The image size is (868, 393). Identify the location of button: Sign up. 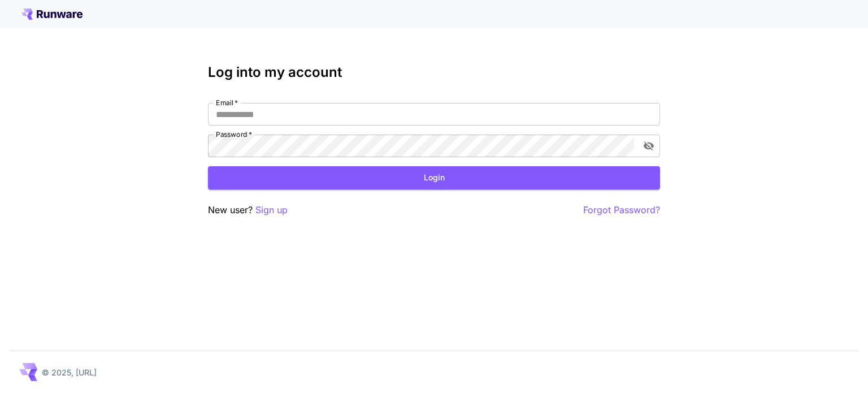
(272, 209).